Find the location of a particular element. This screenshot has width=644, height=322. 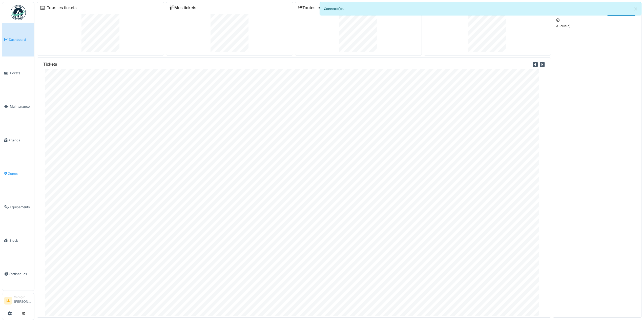

span: Zones is located at coordinates (20, 174).